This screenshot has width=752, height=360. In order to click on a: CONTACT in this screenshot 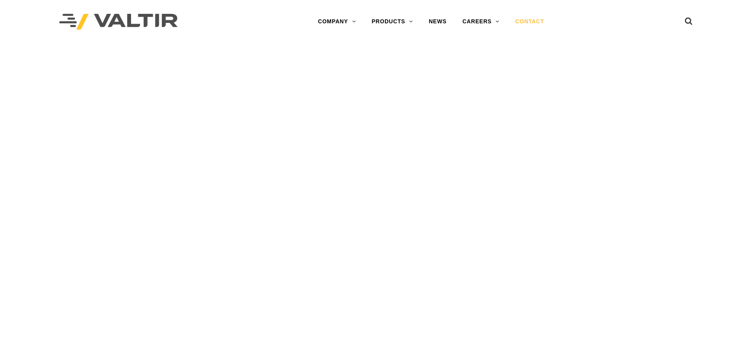, I will do `click(530, 22)`.